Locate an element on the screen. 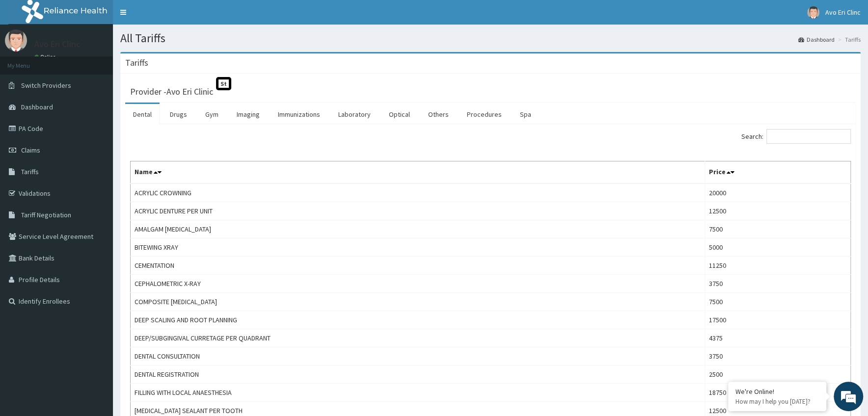 The height and width of the screenshot is (416, 868). td: 12500 is located at coordinates (777, 211).